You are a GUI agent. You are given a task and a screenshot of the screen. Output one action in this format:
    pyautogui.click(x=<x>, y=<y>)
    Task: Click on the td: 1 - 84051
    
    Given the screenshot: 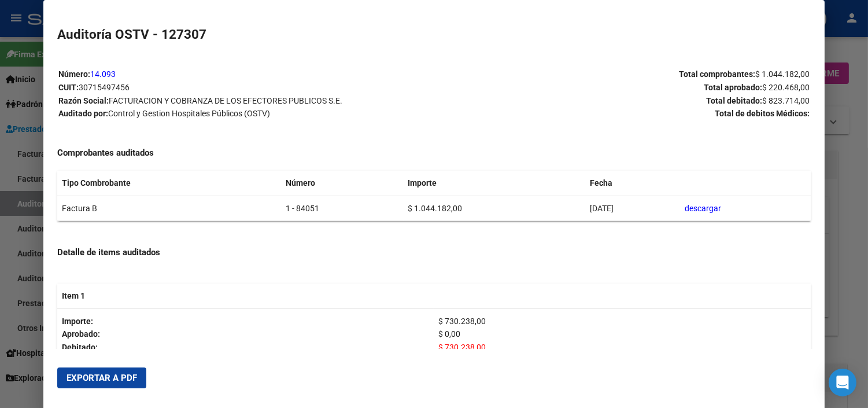 What is the action you would take?
    pyautogui.click(x=343, y=208)
    